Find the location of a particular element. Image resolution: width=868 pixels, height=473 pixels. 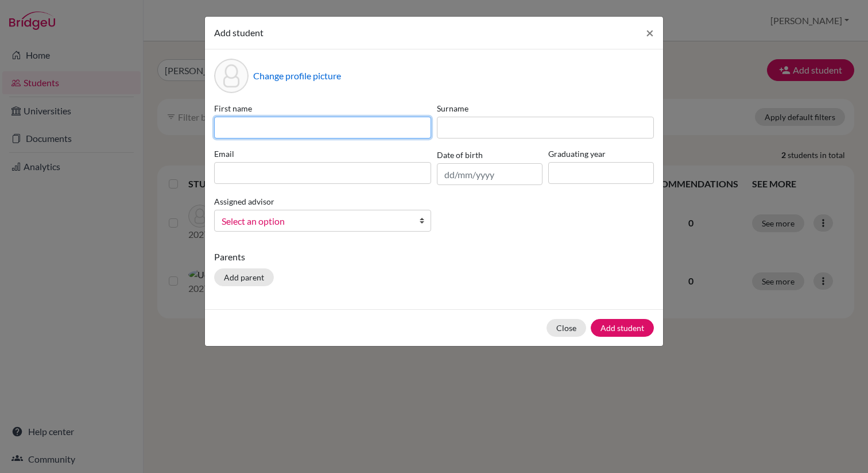

label: First name is located at coordinates (323, 108).